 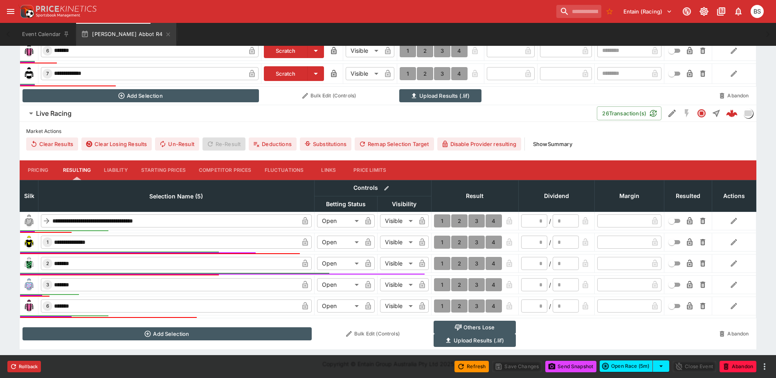 What do you see at coordinates (404, 204) in the screenshot?
I see `span: Visibility` at bounding box center [404, 204].